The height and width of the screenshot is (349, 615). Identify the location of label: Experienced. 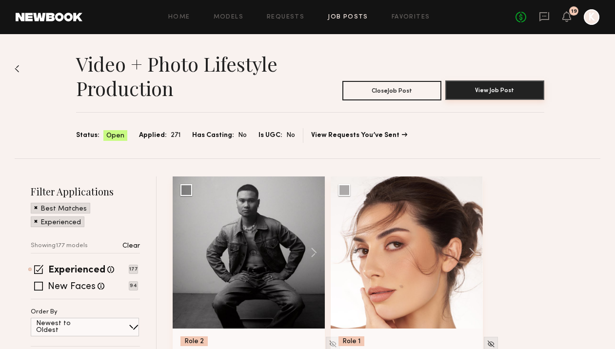
(77, 271).